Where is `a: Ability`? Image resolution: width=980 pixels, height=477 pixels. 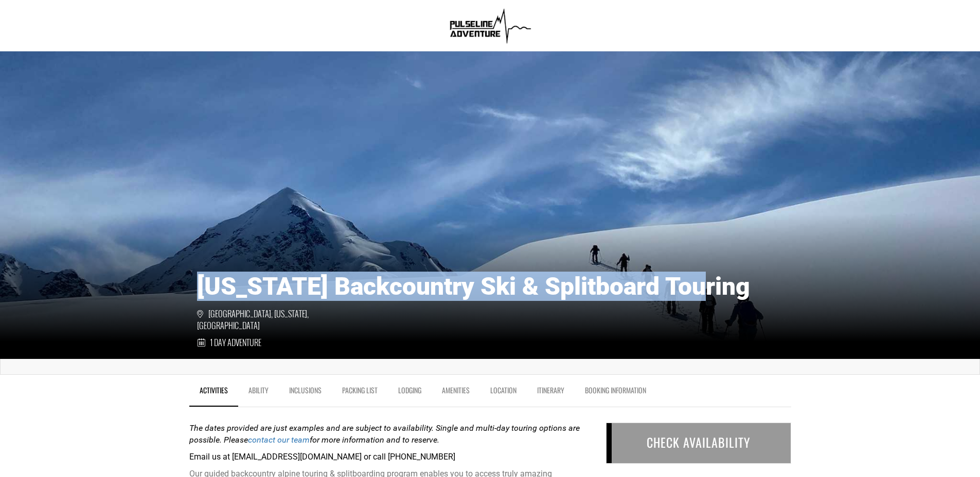
a: Ability is located at coordinates (258, 393).